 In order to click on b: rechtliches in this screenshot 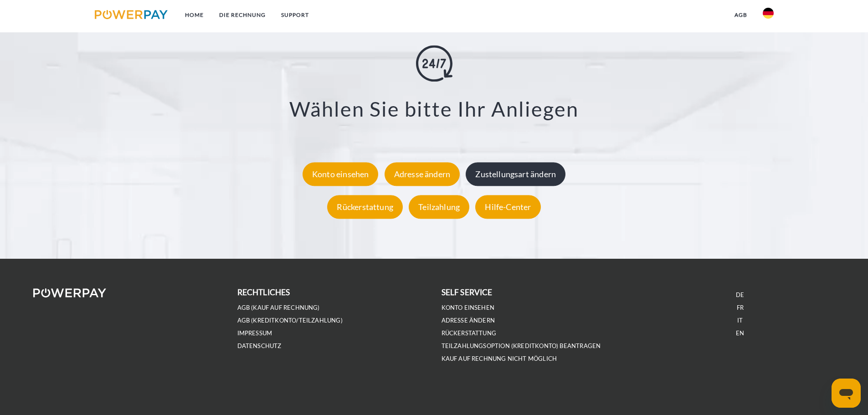, I will do `click(264, 292)`.